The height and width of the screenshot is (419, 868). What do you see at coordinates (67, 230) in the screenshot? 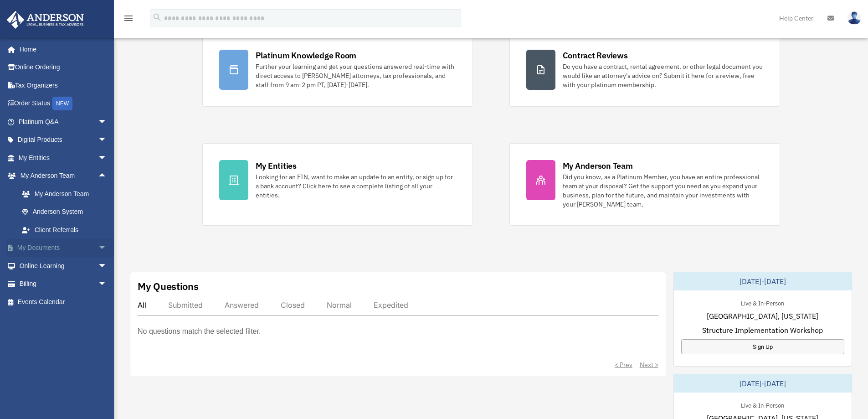
I see `a: Client Referrals` at bounding box center [67, 230].